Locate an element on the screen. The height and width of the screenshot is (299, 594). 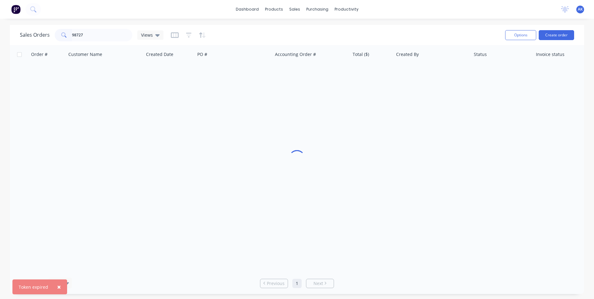
button: Create order is located at coordinates (556, 35).